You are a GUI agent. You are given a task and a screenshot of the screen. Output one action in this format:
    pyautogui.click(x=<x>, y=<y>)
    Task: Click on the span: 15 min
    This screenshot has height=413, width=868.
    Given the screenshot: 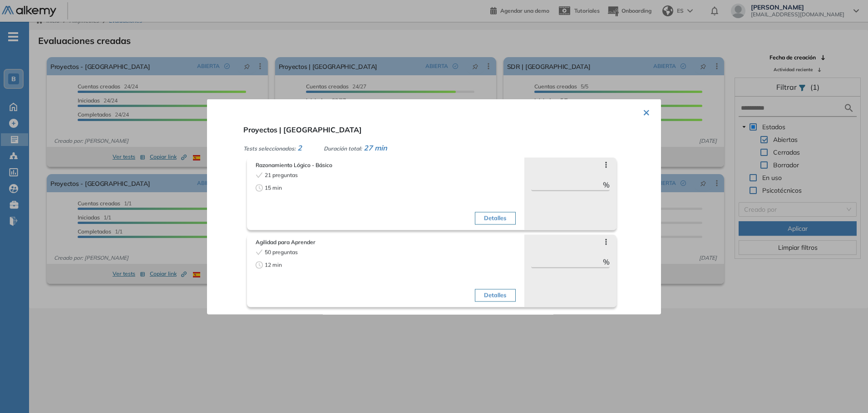 What is the action you would take?
    pyautogui.click(x=273, y=187)
    